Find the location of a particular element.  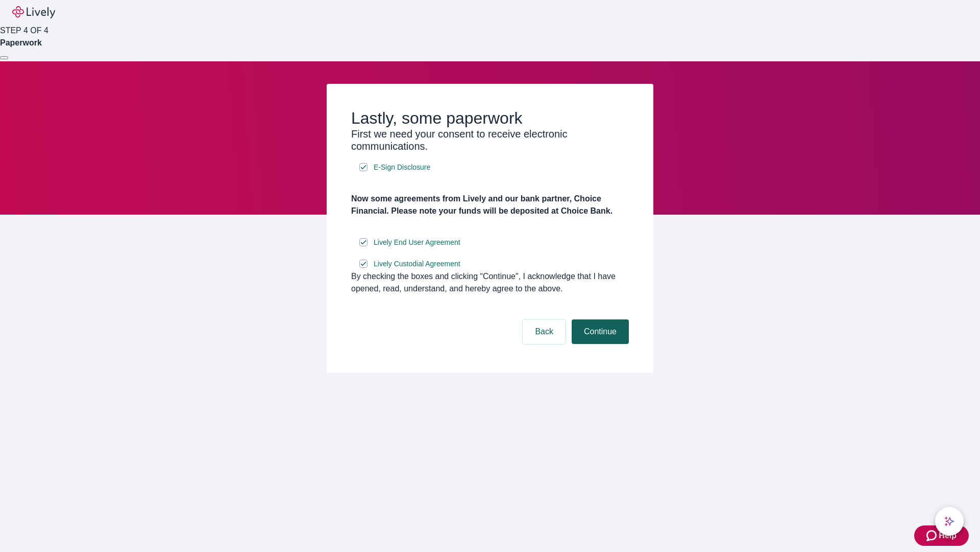

button: chat is located at coordinates (950, 521).